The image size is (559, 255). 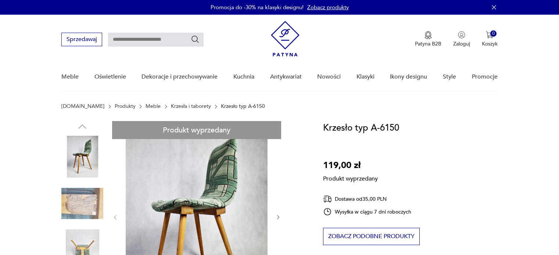 What do you see at coordinates (428, 44) in the screenshot?
I see `p: Patyna B2B` at bounding box center [428, 44].